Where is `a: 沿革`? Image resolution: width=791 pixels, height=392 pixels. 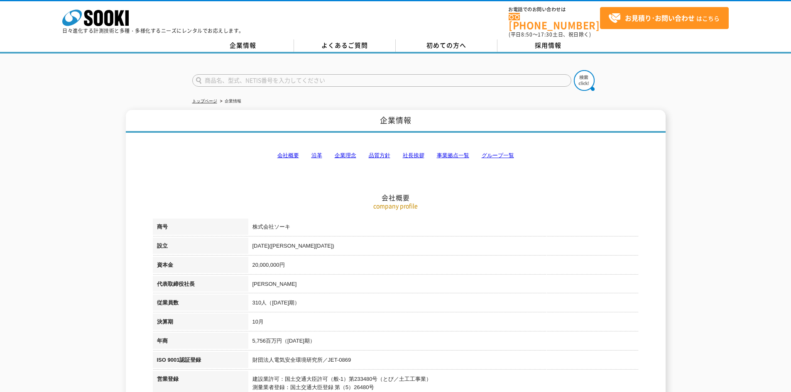 a: 沿革 is located at coordinates (317, 155).